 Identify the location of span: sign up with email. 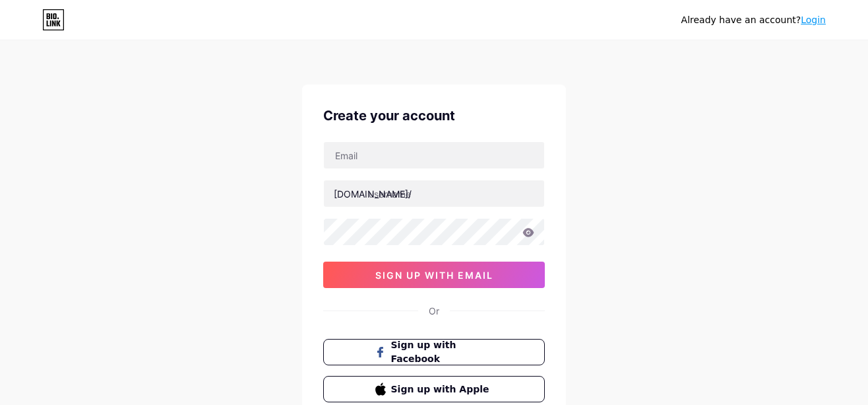
(434, 274).